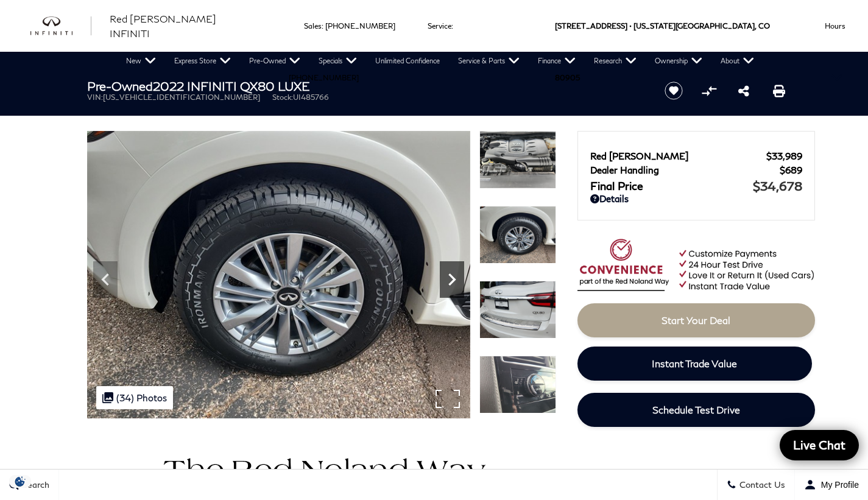 Image resolution: width=868 pixels, height=500 pixels. Describe the element at coordinates (761, 485) in the screenshot. I see `span: Contact Us` at that location.